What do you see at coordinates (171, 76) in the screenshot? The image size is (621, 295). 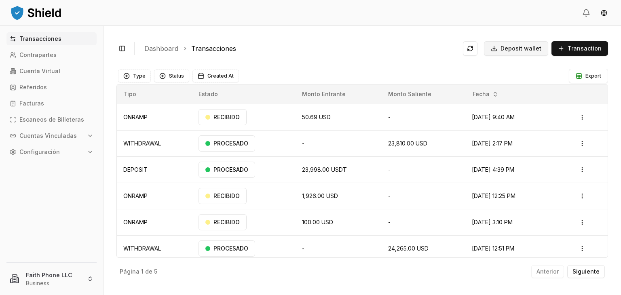 I see `button: Status` at bounding box center [171, 76].